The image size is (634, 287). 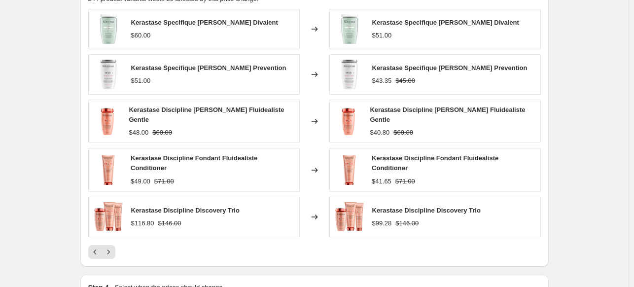 What do you see at coordinates (108, 252) in the screenshot?
I see `button: Next` at bounding box center [108, 252].